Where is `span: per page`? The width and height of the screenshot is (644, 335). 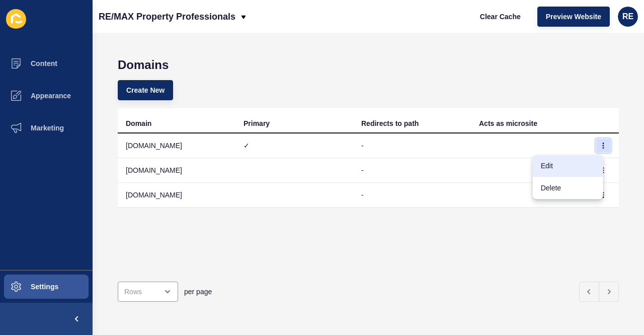
span: per page is located at coordinates (197, 291).